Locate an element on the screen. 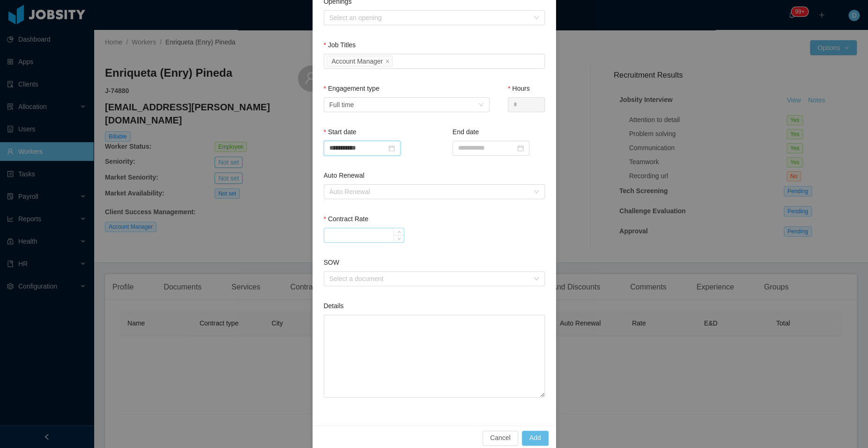 The height and width of the screenshot is (448, 868). label: SOW is located at coordinates (331, 263).